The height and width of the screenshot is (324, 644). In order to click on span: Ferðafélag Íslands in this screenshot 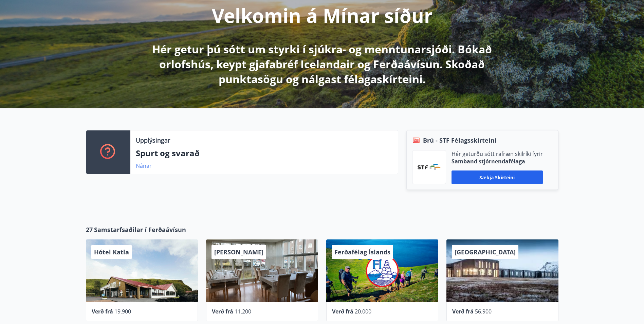, I will do `click(362, 252)`.